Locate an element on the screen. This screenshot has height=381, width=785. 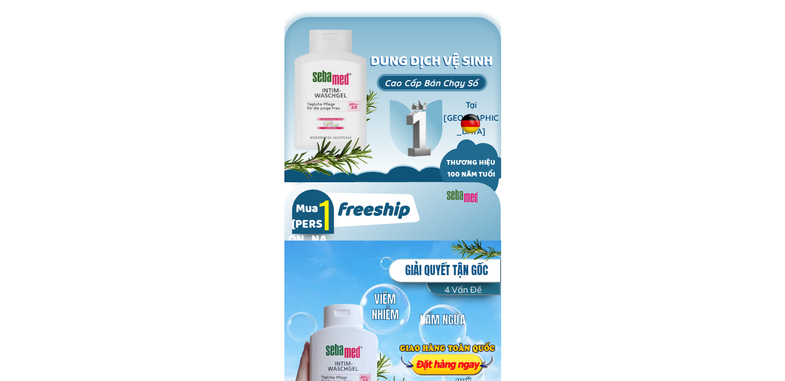
h2: 1 is located at coordinates (325, 214).